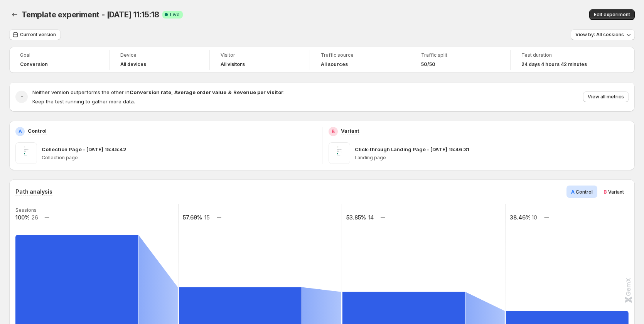 Image resolution: width=644 pixels, height=324 pixels. I want to click on span: Conversion, so click(34, 64).